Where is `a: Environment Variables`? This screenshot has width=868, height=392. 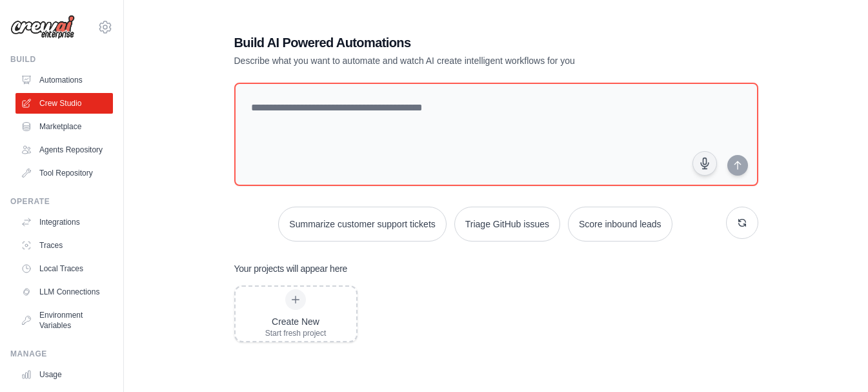
a: Environment Variables is located at coordinates (64, 320).